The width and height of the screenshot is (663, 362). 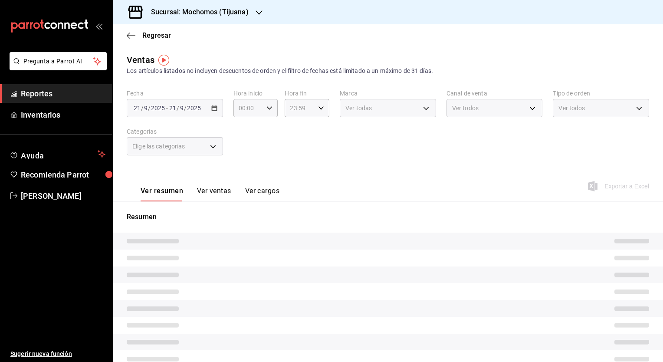 I want to click on div: navigation tabs, so click(x=210, y=194).